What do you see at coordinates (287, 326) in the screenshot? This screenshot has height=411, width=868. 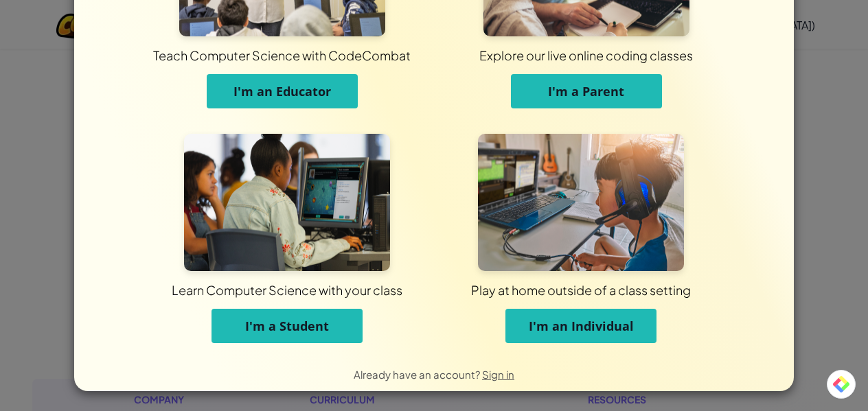 I see `span: I'm a Student` at bounding box center [287, 326].